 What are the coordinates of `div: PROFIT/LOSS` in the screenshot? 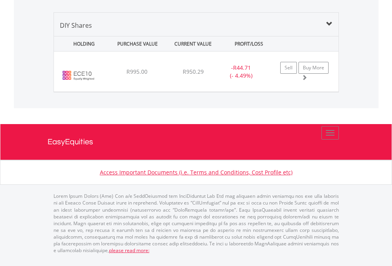 It's located at (249, 44).